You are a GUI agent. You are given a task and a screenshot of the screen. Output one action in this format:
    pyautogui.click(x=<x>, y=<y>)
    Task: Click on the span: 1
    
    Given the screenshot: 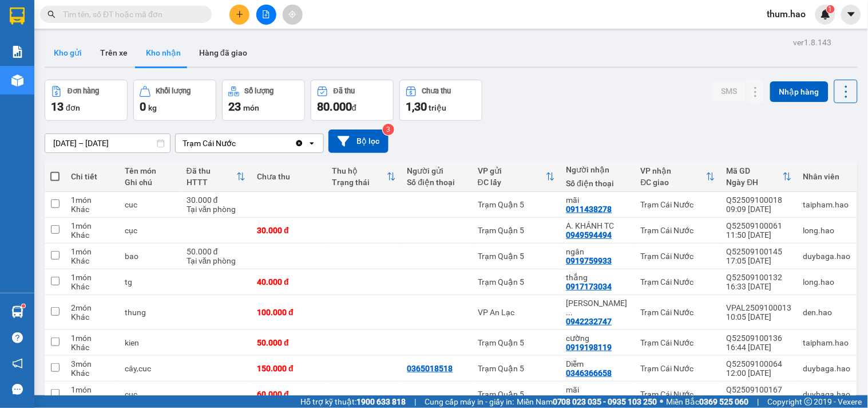 What is the action you would take?
    pyautogui.click(x=830, y=9)
    